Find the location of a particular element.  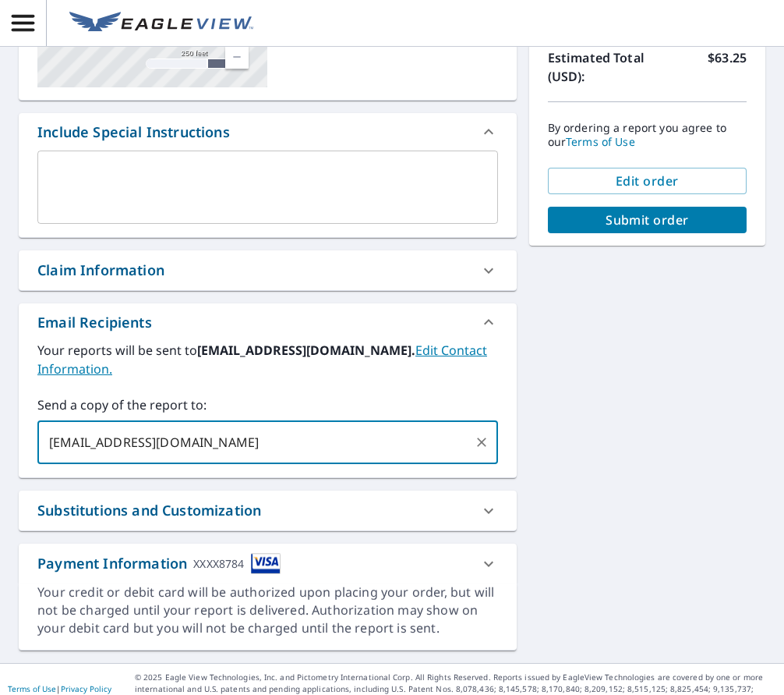

button: Clear is located at coordinates (481, 442).